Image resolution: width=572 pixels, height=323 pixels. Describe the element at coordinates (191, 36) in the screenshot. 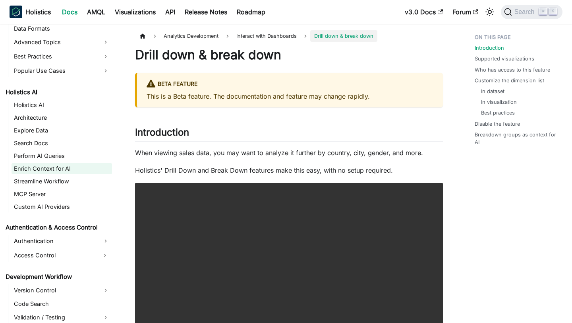

I see `span: Analytics Development` at that location.